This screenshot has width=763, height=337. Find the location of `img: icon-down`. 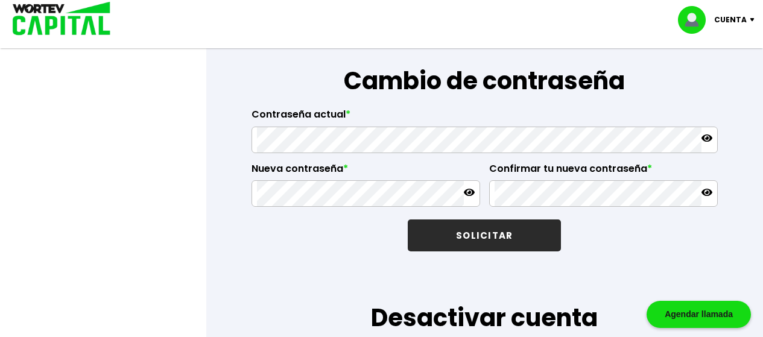

img: icon-down is located at coordinates (755, 20).